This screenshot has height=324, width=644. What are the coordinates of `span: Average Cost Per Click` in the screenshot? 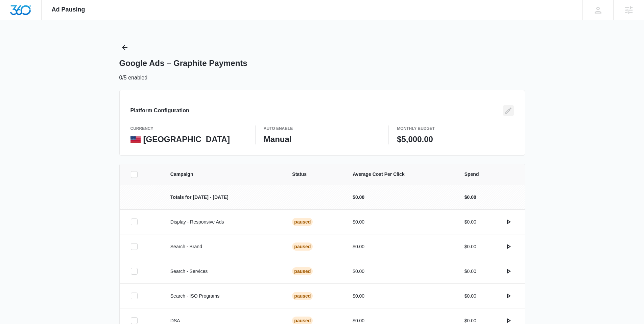 It's located at (400, 174).